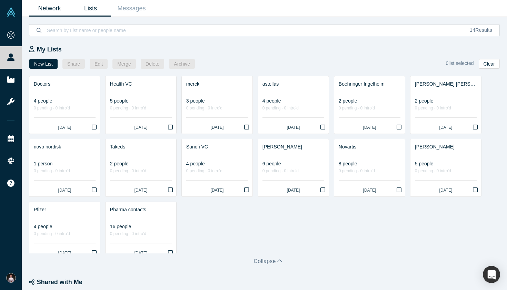 The image size is (507, 290). What do you see at coordinates (49, 8) in the screenshot?
I see `a: Network` at bounding box center [49, 8].